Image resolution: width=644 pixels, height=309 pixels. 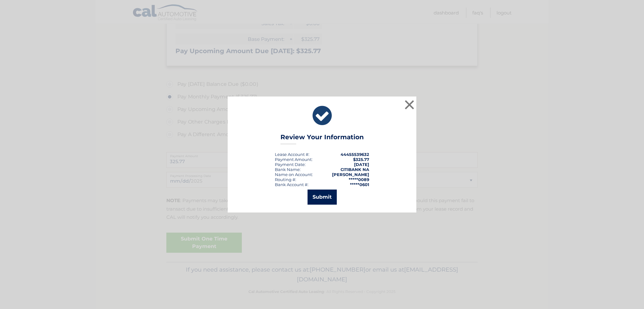 What do you see at coordinates (289, 165) in the screenshot?
I see `span: Payment Date` at bounding box center [289, 165].